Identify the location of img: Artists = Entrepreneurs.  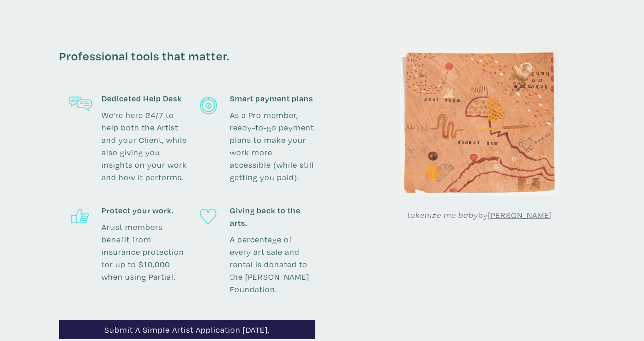
(479, 122).